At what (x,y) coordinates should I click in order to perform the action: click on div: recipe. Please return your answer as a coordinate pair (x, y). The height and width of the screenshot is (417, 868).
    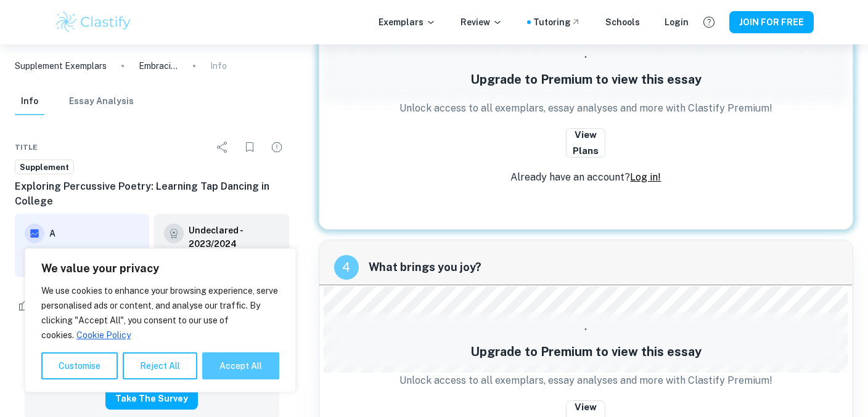
    Looking at the image, I should click on (346, 268).